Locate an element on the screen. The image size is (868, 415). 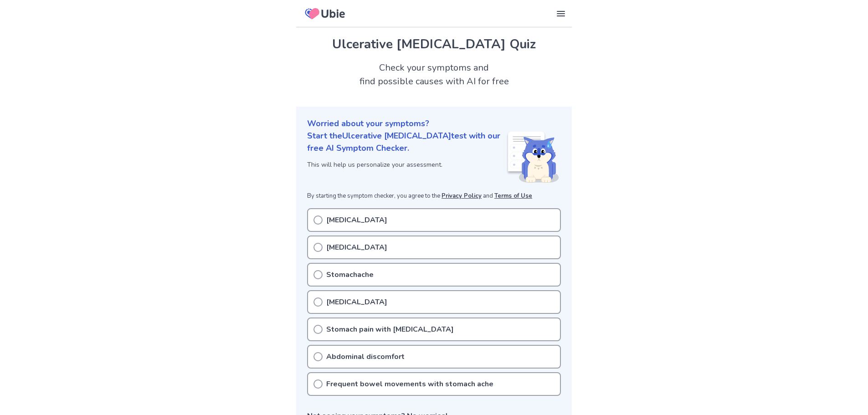
img: Shiba is located at coordinates (533, 157).